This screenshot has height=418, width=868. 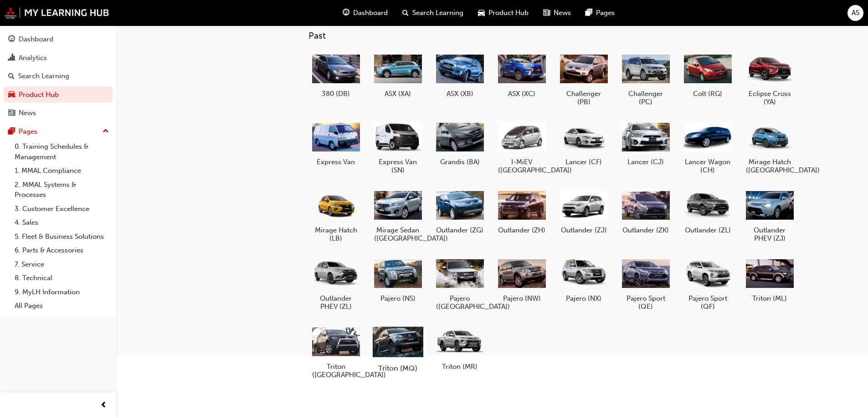 What do you see at coordinates (105, 132) in the screenshot?
I see `span: up-icon` at bounding box center [105, 132].